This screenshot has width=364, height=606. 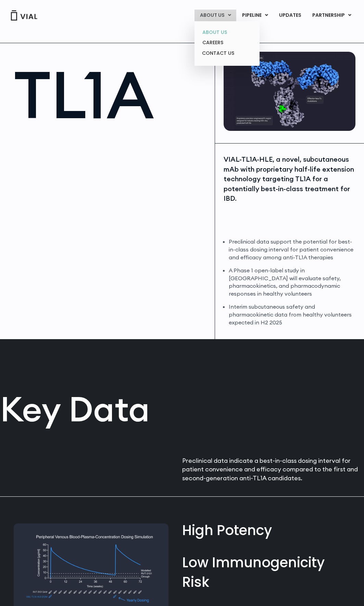 I want to click on a: ABOUT US, so click(x=227, y=32).